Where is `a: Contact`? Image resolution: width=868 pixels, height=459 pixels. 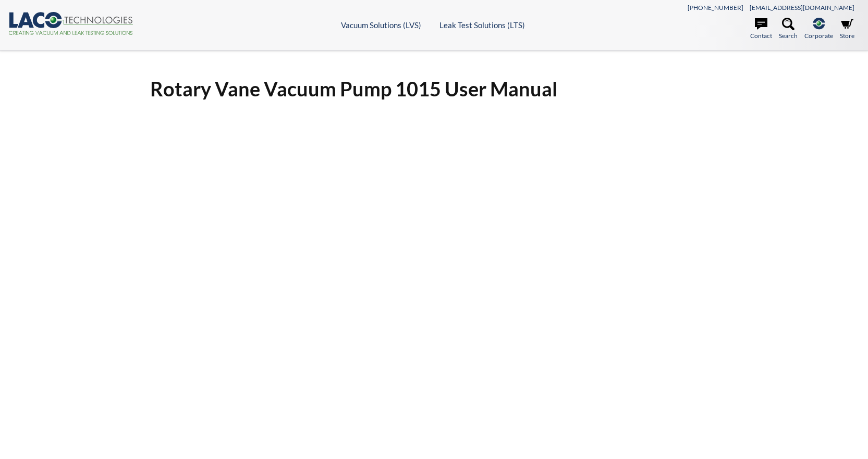
a: Contact is located at coordinates (761, 29).